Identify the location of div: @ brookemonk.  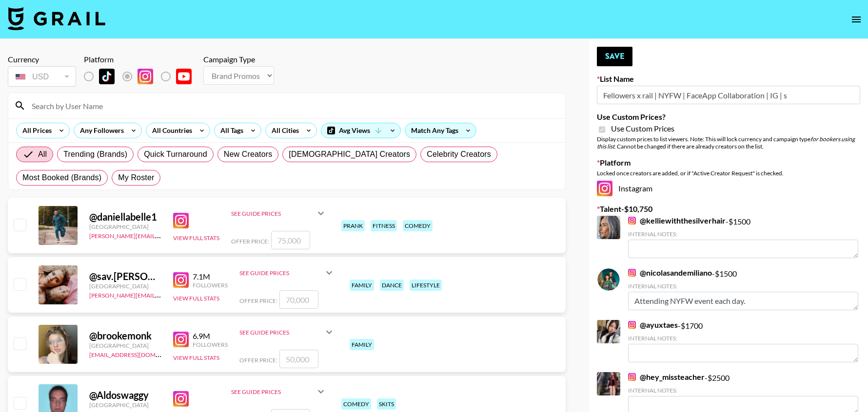
(125, 335).